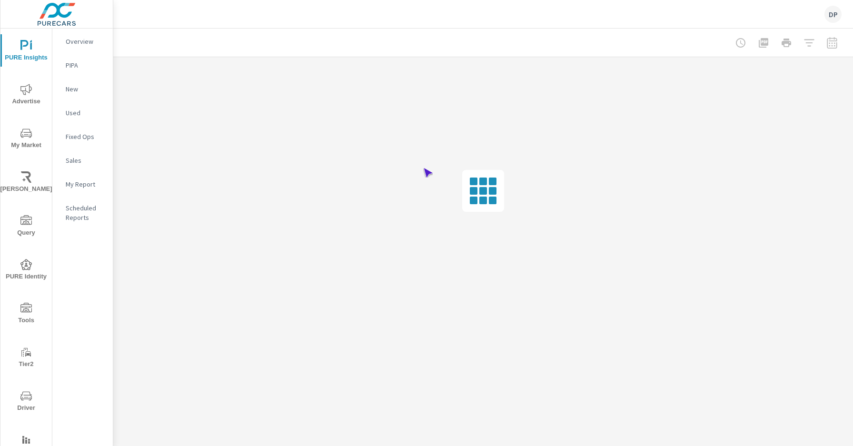 Image resolution: width=853 pixels, height=446 pixels. What do you see at coordinates (85, 41) in the screenshot?
I see `p: Overview` at bounding box center [85, 41].